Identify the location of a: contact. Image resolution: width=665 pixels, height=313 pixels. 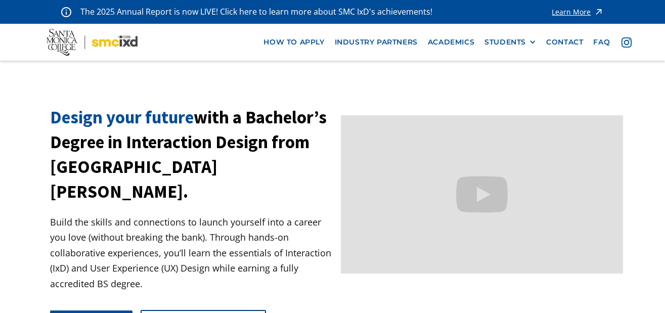
(565, 42).